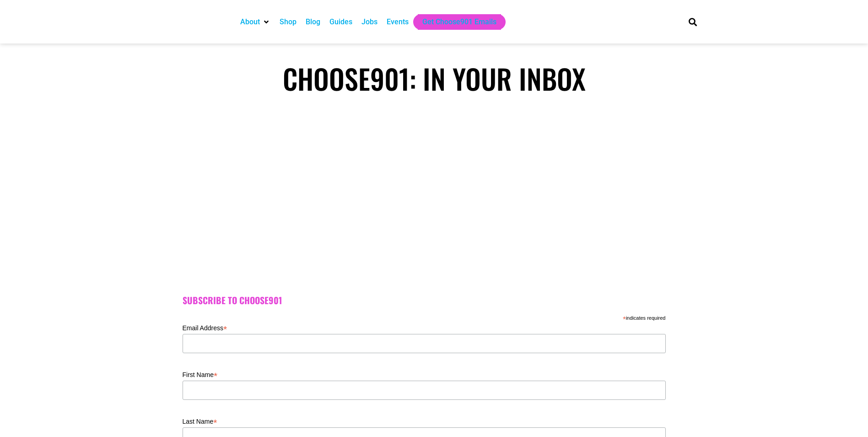  I want to click on img: Text graphic with "Choose 901" logo. Reads: "7 Things to Do in Memphis This Week. Sign Up Below."..., so click(434, 194).